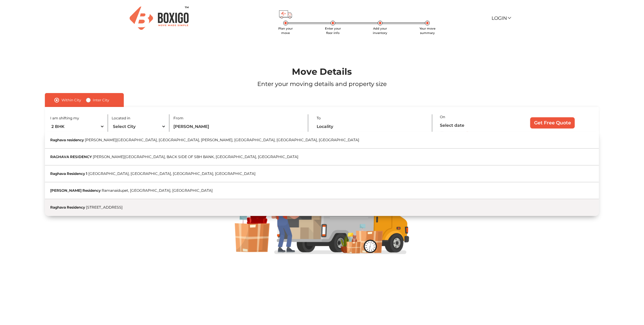 This screenshot has height=325, width=644. What do you see at coordinates (71, 100) in the screenshot?
I see `label: Within City` at bounding box center [71, 100].